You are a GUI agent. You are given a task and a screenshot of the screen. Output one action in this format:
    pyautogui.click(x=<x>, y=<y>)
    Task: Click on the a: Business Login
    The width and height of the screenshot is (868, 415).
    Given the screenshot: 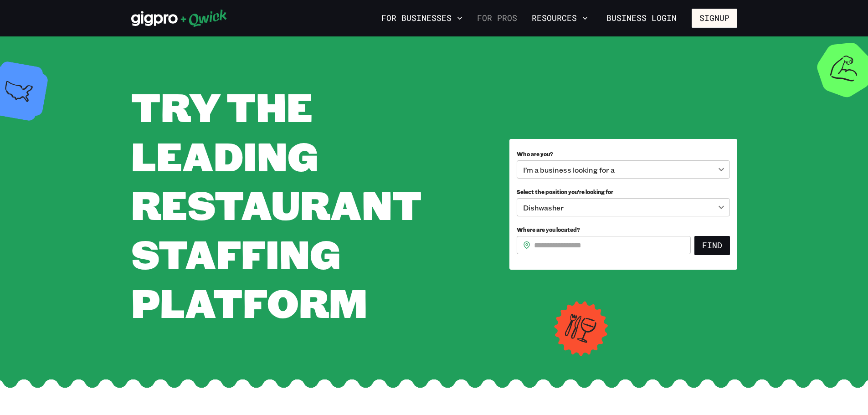 What is the action you would take?
    pyautogui.click(x=642, y=19)
    